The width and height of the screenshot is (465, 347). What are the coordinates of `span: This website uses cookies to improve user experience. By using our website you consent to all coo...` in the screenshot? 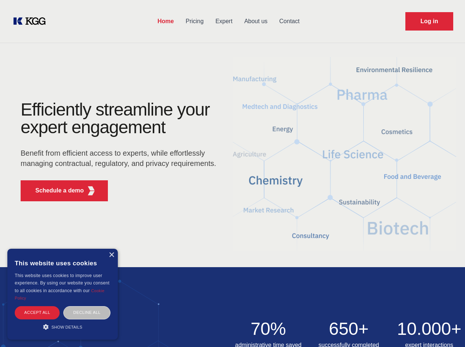 It's located at (62, 283).